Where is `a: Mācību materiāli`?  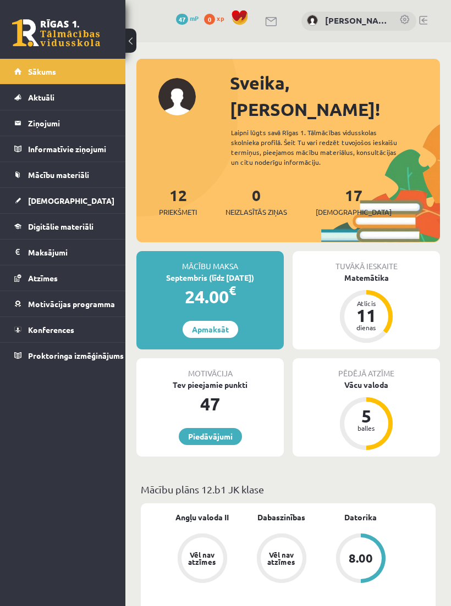 a: Mācību materiāli is located at coordinates (63, 175).